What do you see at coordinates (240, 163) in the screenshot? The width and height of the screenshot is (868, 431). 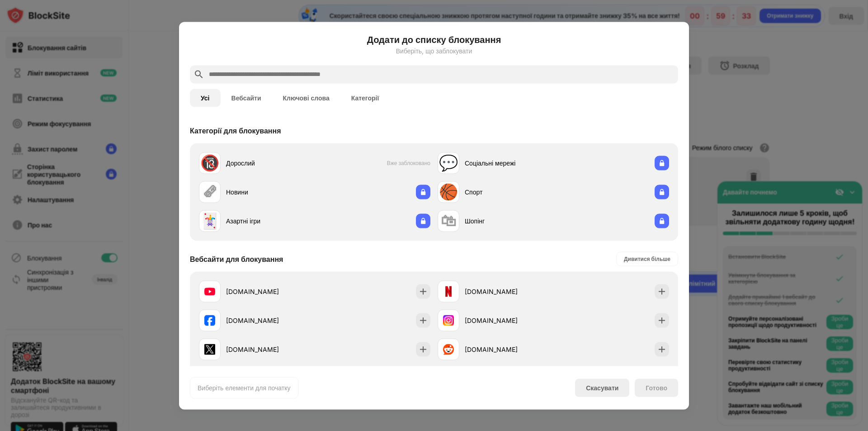 I see `font: Дорослий` at bounding box center [240, 163].